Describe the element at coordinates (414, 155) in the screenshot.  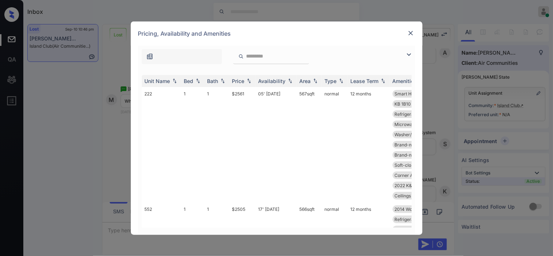
I see `span: Brand-new Kitch...` at that location.